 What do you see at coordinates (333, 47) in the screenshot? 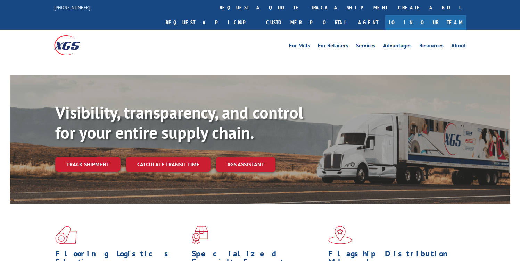
I see `a: For Retailers` at bounding box center [333, 47].